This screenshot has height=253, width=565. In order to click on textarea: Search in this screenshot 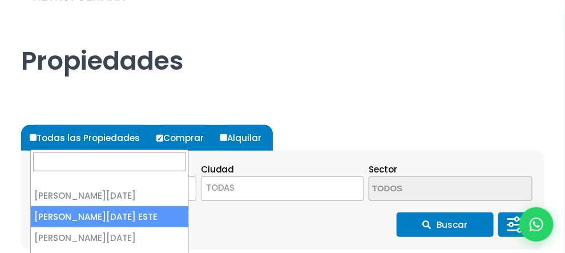, I will do `click(424, 189)`.